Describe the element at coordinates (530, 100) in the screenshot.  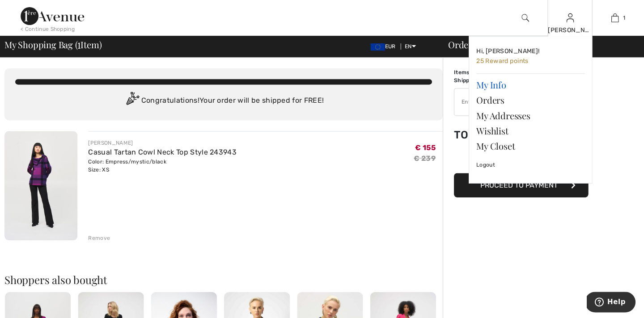
I see `a: Orders` at that location.